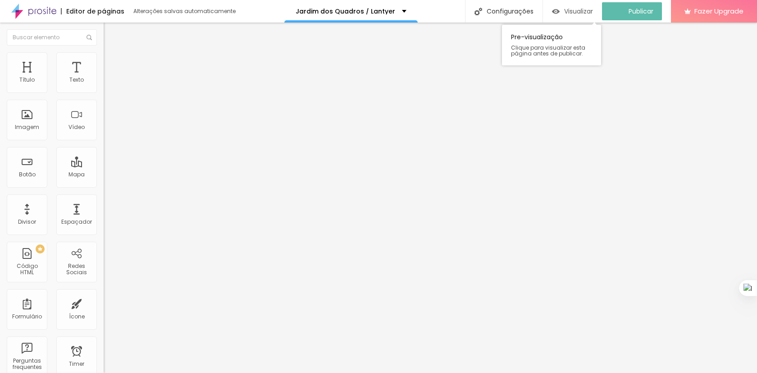  What do you see at coordinates (185, 11) in the screenshot?
I see `div: Alterações salvas automaticamente` at bounding box center [185, 11].